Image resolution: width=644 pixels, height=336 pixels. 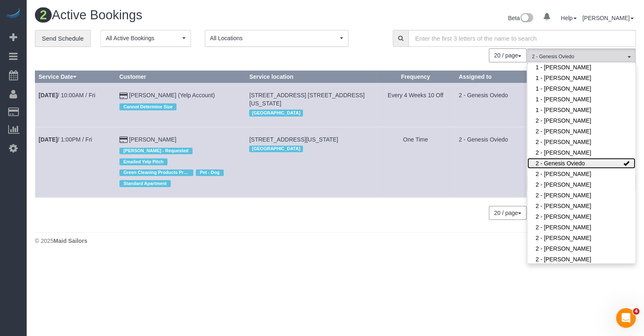 I want to click on span: All Locations, so click(x=274, y=38).